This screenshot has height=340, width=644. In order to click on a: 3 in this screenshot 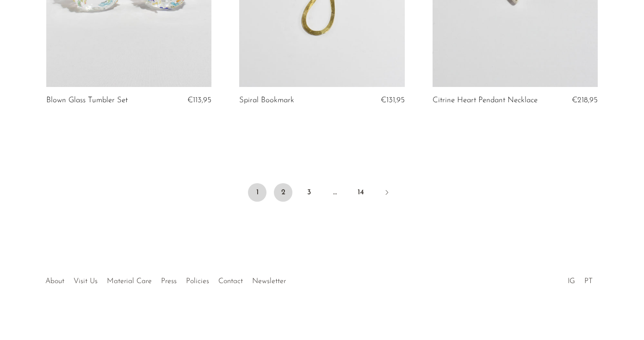, I will do `click(309, 192)`.